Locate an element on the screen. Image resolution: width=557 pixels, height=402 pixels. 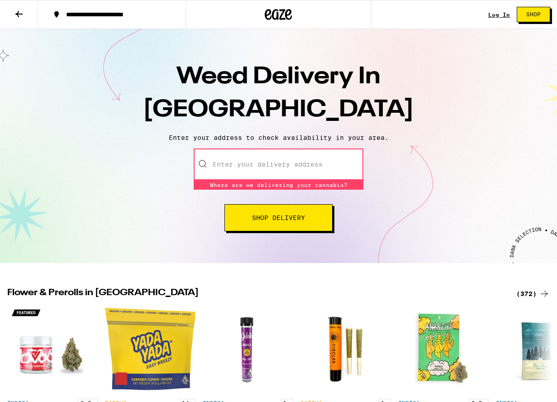
img: Yada Yada - Mango Mintality Pre-Ground - 14g is located at coordinates (150, 349).